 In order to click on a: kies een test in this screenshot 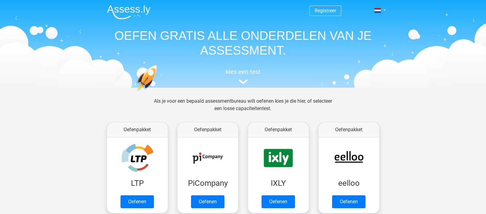, I will do `click(243, 76)`.